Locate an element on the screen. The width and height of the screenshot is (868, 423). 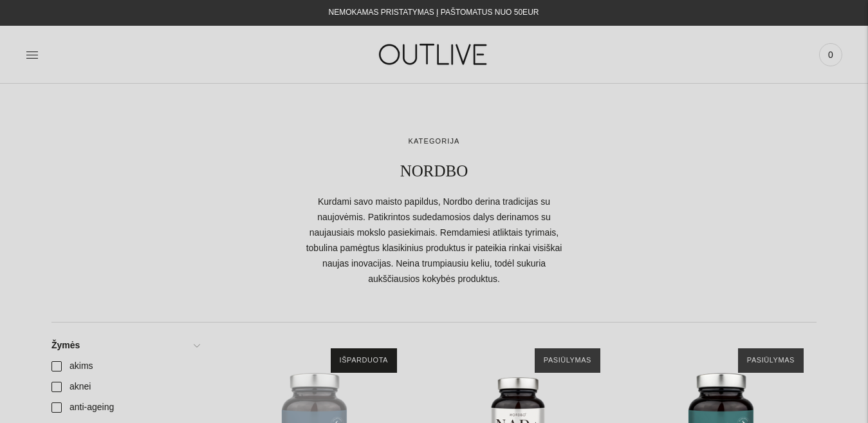
div: NEMOKAMAS PRISTATYMAS Į PAŠTOMATUS NUO 50EUR is located at coordinates (434, 13).